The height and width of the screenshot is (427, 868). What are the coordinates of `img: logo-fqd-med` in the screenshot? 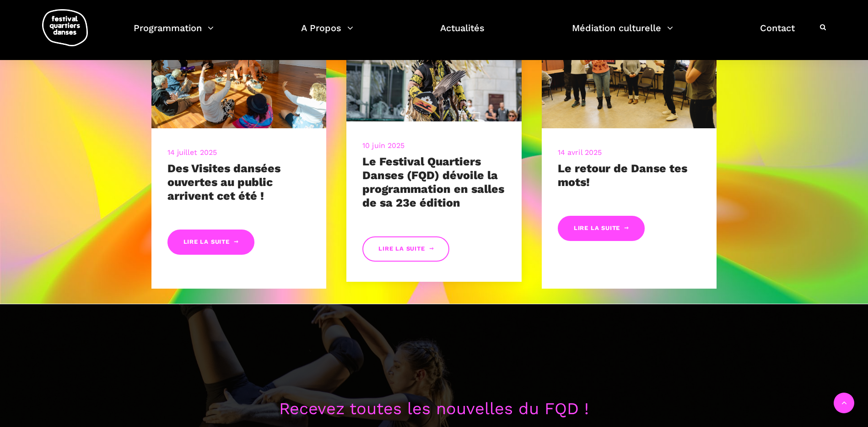 It's located at (65, 27).